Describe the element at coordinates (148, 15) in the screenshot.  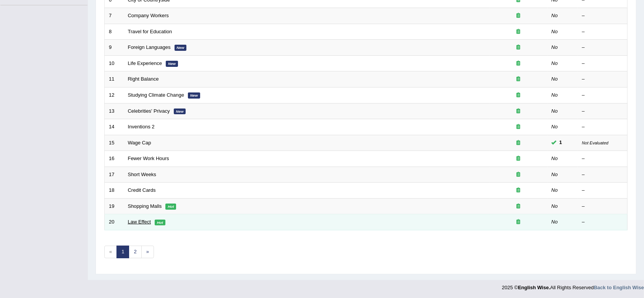
I see `a: Company Workers` at that location.